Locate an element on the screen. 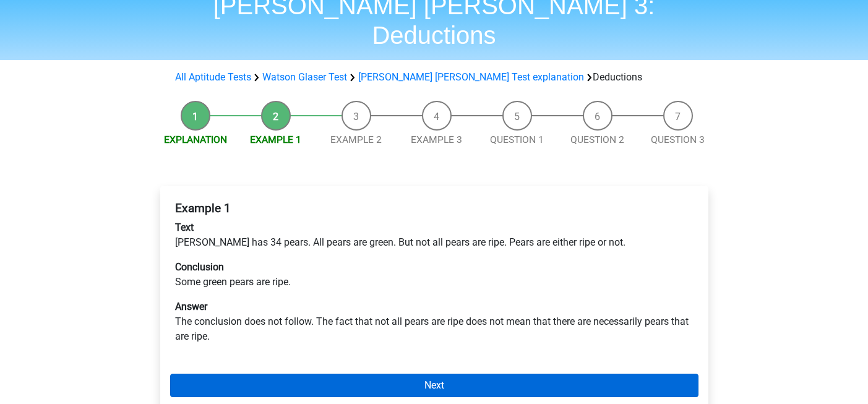 The image size is (868, 404). a: Example 3 is located at coordinates (436, 139).